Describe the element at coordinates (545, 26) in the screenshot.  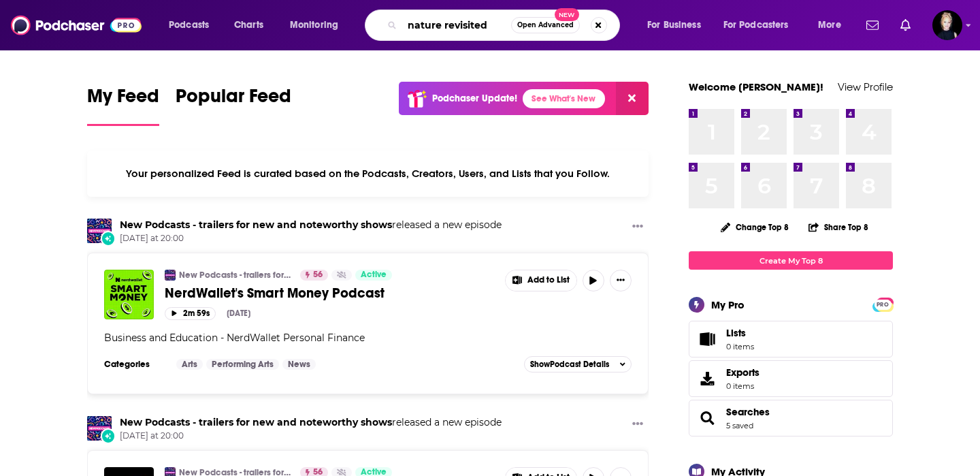
I see `span: Open Advanced` at that location.